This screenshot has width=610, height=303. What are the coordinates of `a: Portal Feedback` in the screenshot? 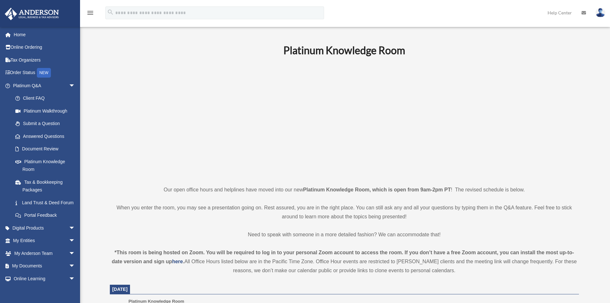 It's located at (47, 215).